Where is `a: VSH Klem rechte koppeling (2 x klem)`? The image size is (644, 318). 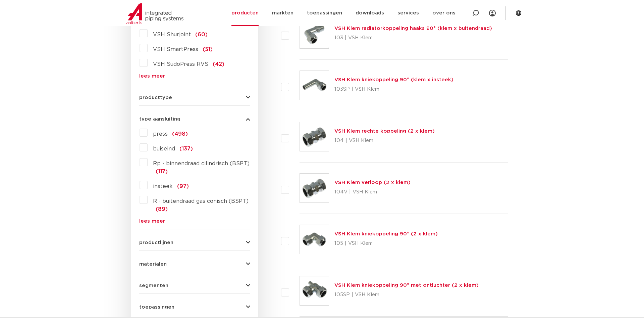
a: VSH Klem rechte koppeling (2 x klem) is located at coordinates (384, 131).